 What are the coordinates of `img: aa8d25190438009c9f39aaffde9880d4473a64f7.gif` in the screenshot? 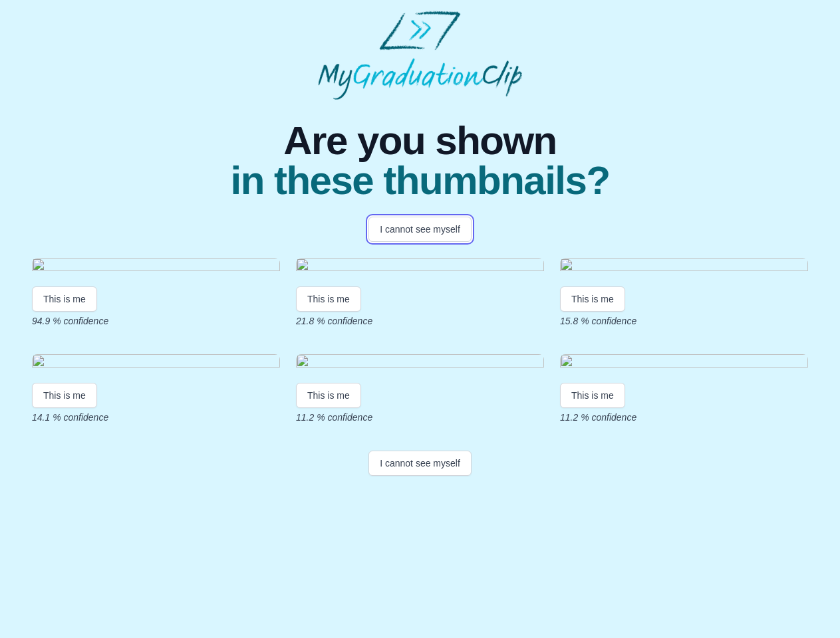 It's located at (155, 266).